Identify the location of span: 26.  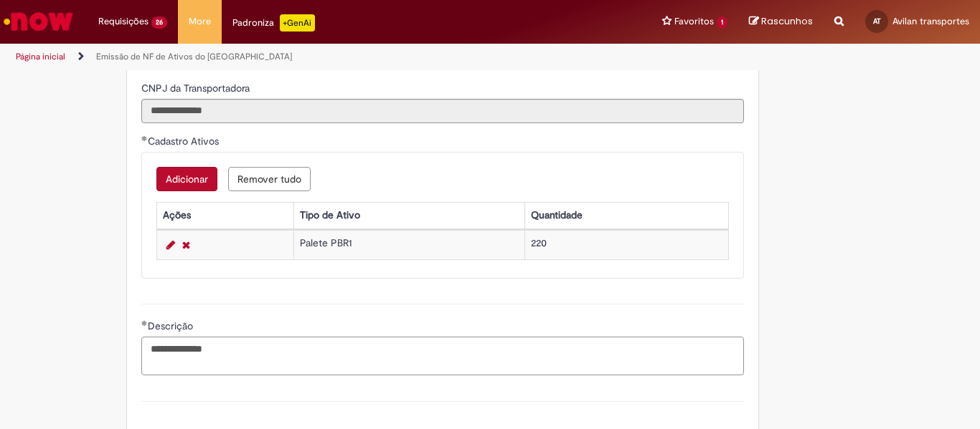
(159, 23).